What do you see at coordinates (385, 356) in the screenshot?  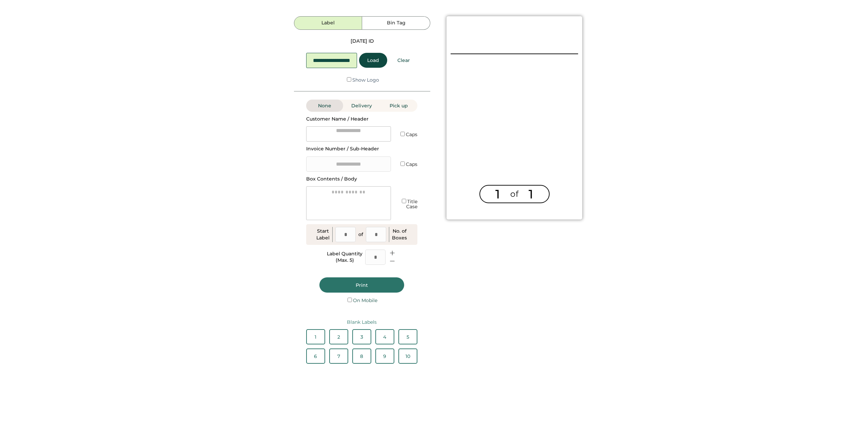 I see `button: 9` at bounding box center [385, 356].